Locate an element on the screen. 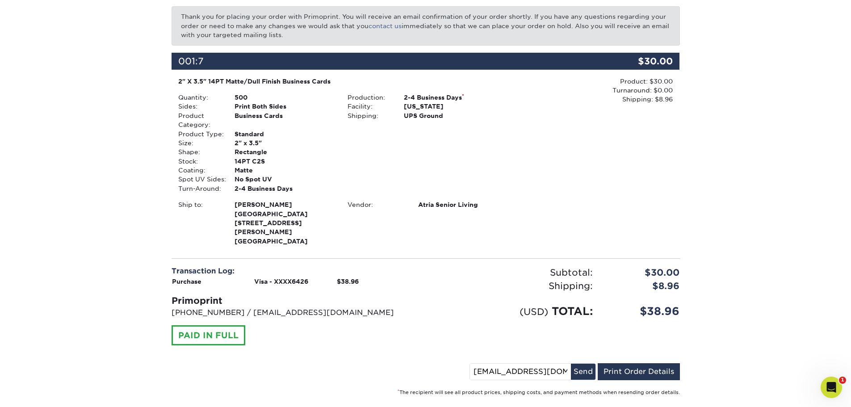 The height and width of the screenshot is (407, 851). div: $8.96 is located at coordinates (643, 286).